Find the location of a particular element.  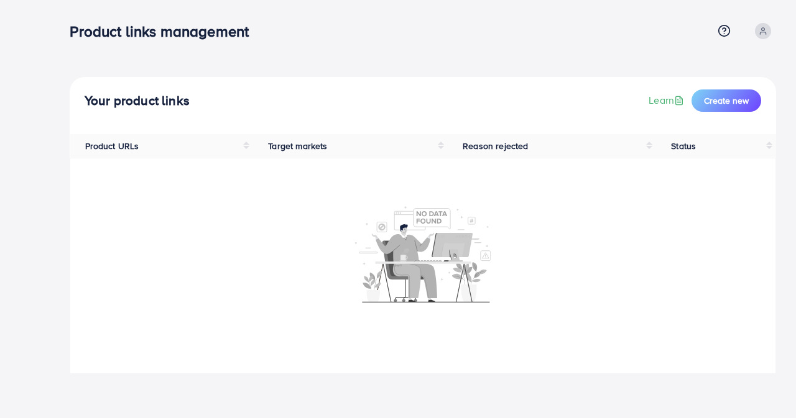

a: Learn is located at coordinates (667, 100).